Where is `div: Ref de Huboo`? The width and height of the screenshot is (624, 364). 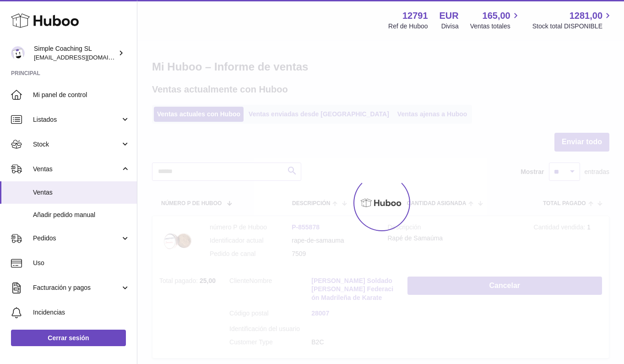 div: Ref de Huboo is located at coordinates (408, 26).